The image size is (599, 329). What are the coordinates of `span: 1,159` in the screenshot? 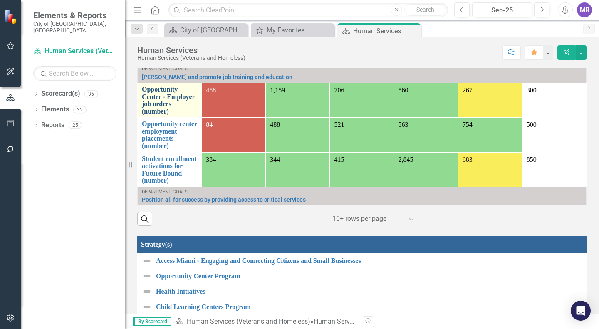 It's located at (277, 90).